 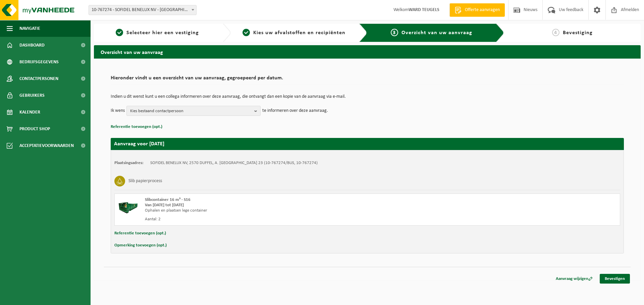 I want to click on h2: Hieronder vindt u een overzicht van uw aanvraag, gegroepeerd per datum., so click(x=367, y=80).